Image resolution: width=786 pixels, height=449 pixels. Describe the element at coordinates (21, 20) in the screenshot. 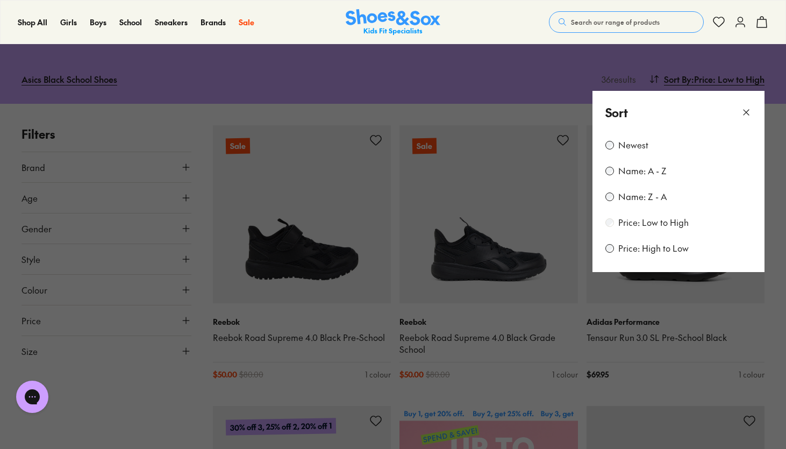

I see `button: Gorgias live chat` at that location.